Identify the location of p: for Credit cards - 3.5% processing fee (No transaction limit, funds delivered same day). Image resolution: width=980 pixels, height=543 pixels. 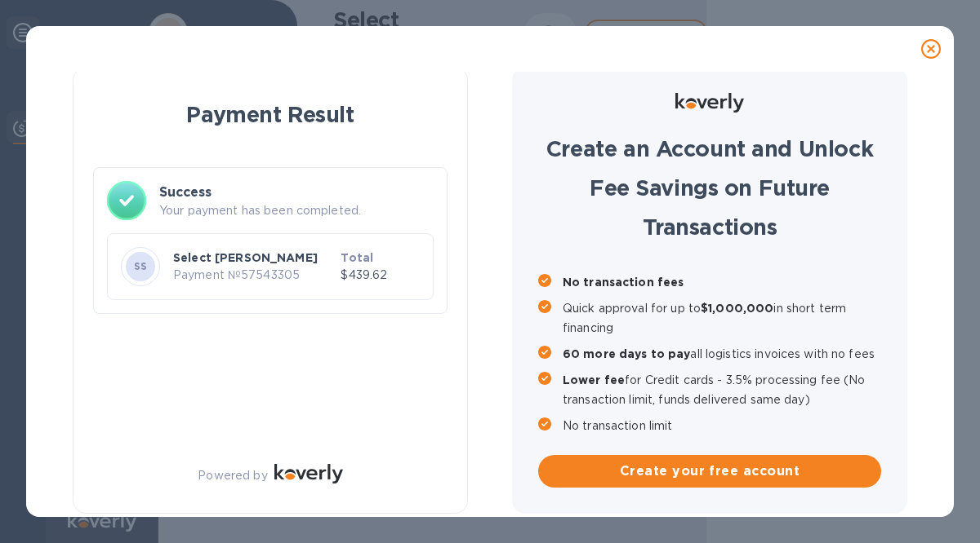
(722, 390).